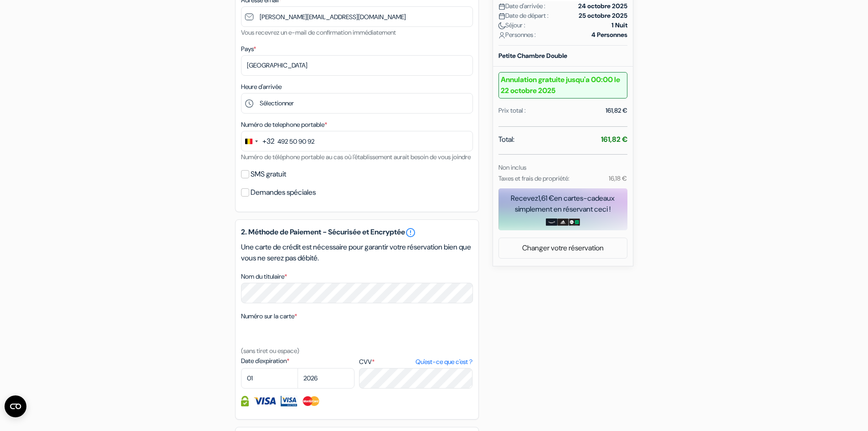 The image size is (868, 431). Describe the element at coordinates (563, 86) in the screenshot. I see `b: Annulation gratuite jusqu'a 00:00 le 22 octobre 2025` at that location.